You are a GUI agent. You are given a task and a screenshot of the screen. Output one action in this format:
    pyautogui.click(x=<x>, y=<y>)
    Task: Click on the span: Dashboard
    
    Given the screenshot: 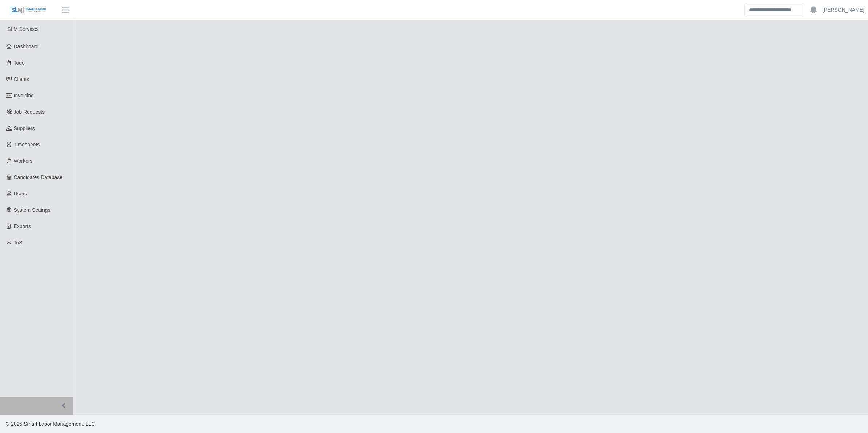 What is the action you would take?
    pyautogui.click(x=26, y=47)
    